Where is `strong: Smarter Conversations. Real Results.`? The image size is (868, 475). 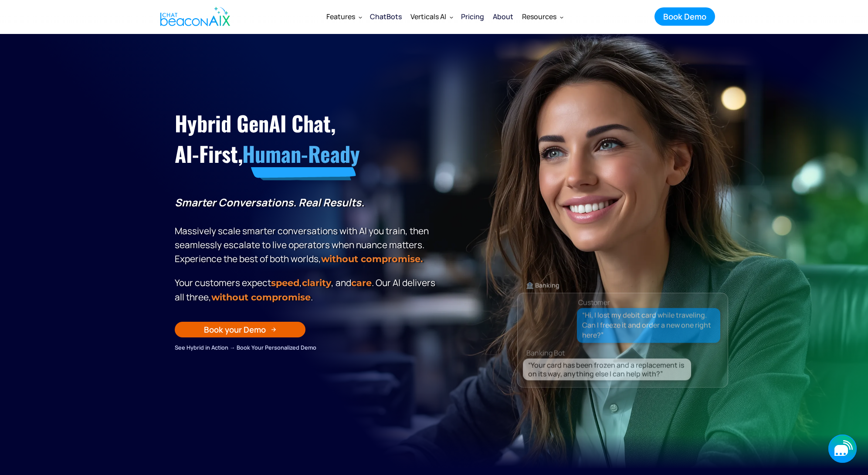 strong: Smarter Conversations. Real Results. is located at coordinates (269, 202).